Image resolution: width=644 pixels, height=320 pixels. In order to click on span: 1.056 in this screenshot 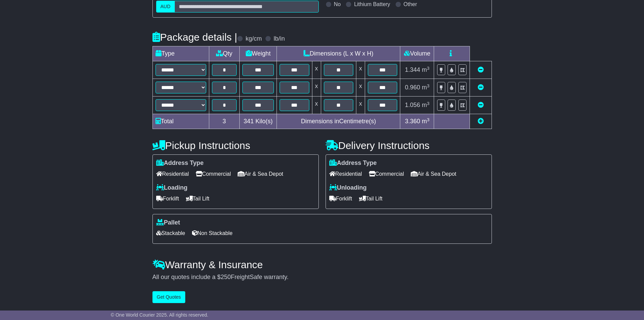, I will do `click(412, 105)`.